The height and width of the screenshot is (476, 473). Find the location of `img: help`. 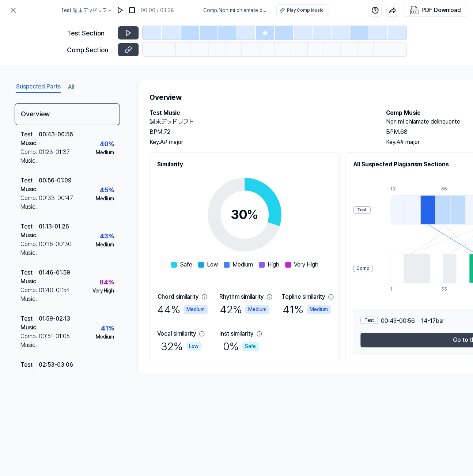

img: help is located at coordinates (375, 10).